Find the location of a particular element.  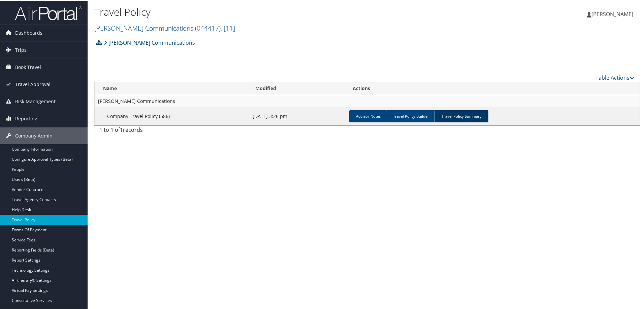

span: Book Travel is located at coordinates (28, 66).